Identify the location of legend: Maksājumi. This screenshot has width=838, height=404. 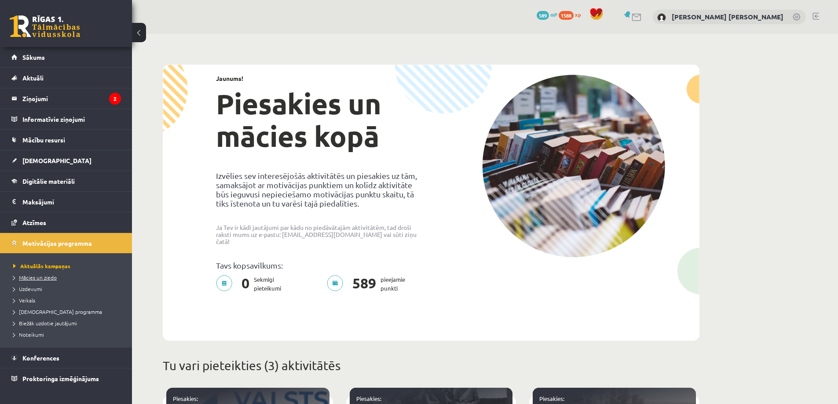
(72, 202).